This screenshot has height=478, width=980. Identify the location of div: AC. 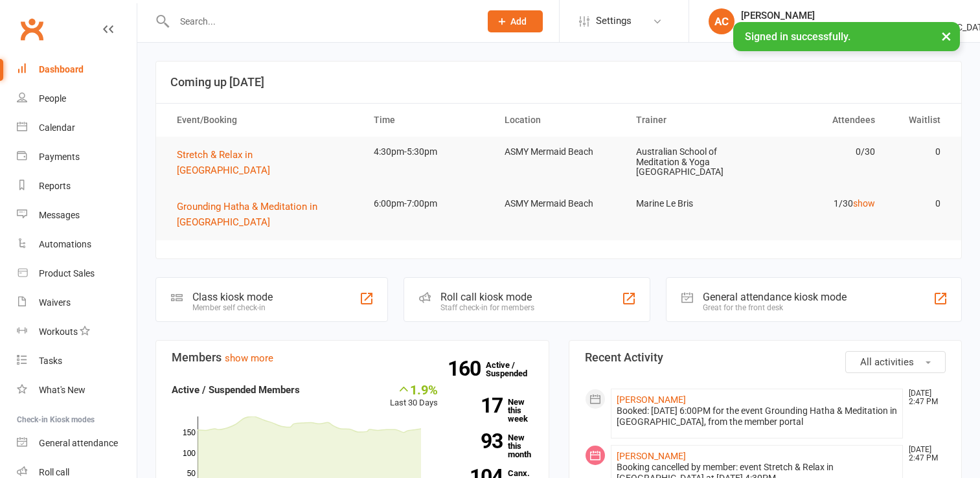
(722, 21).